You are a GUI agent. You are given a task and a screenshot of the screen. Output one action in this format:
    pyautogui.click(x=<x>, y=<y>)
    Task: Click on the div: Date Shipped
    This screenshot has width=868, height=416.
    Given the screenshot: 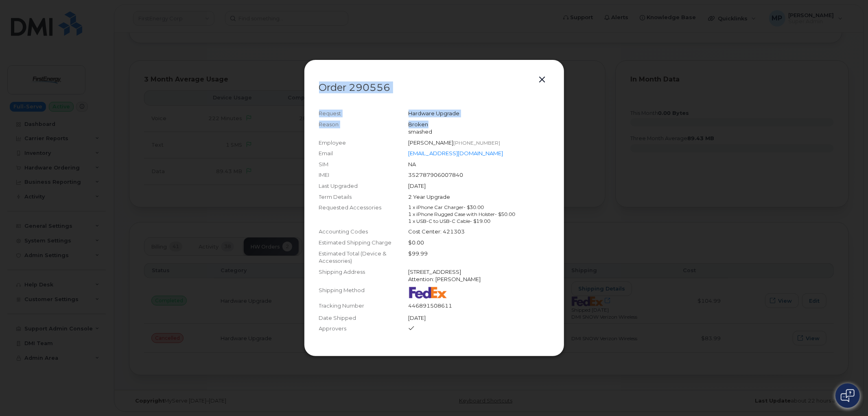 What is the action you would take?
    pyautogui.click(x=364, y=318)
    